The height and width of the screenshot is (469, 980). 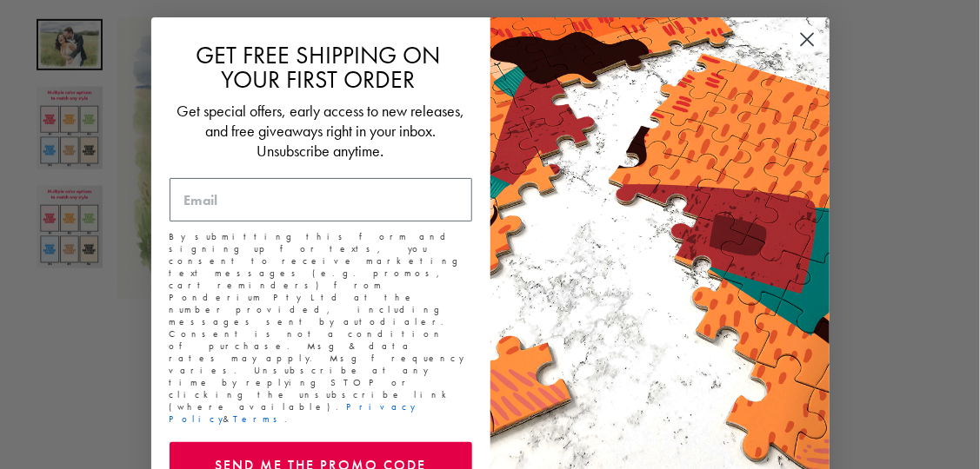 What do you see at coordinates (259, 419) in the screenshot?
I see `a: Terms` at bounding box center [259, 419].